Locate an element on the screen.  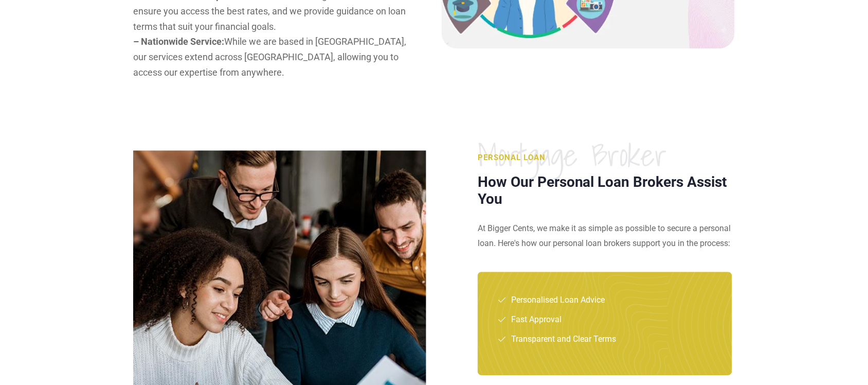
span: Transparent and Clear Terms is located at coordinates (563, 339).